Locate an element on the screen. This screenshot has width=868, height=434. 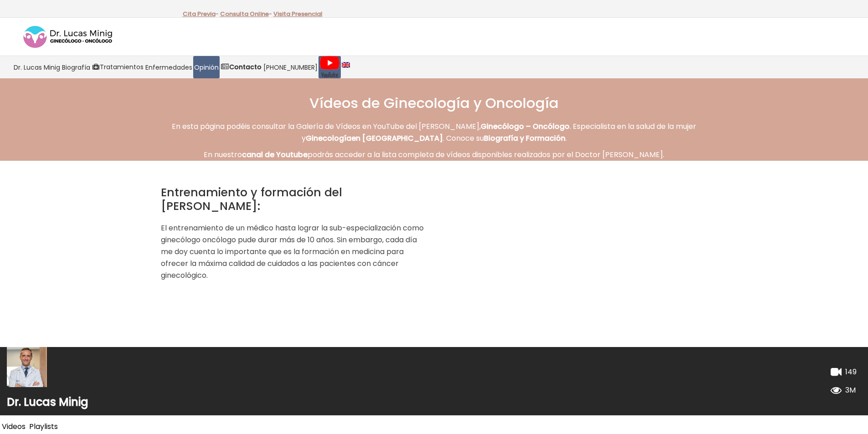
span: En nuestro podrás acceder a la lista completa de vídeos disponibles realizados por el Doctor [PER... is located at coordinates (433, 154).